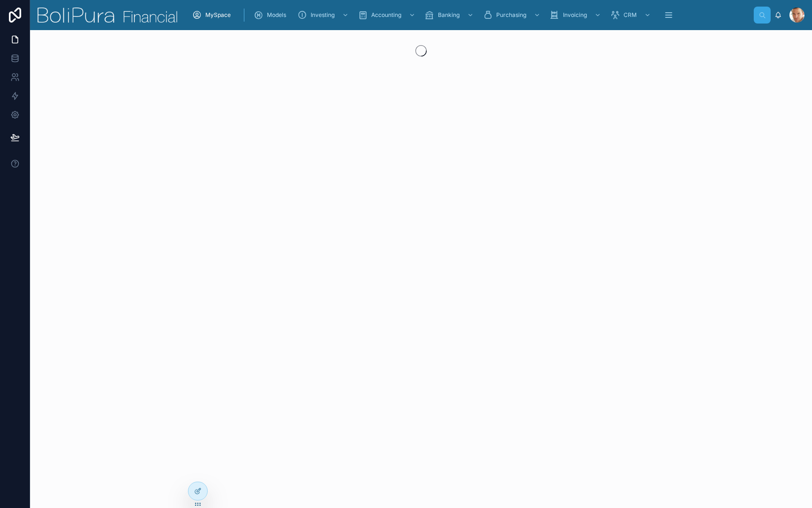 This screenshot has height=508, width=812. What do you see at coordinates (107, 15) in the screenshot?
I see `img: App logo` at bounding box center [107, 15].